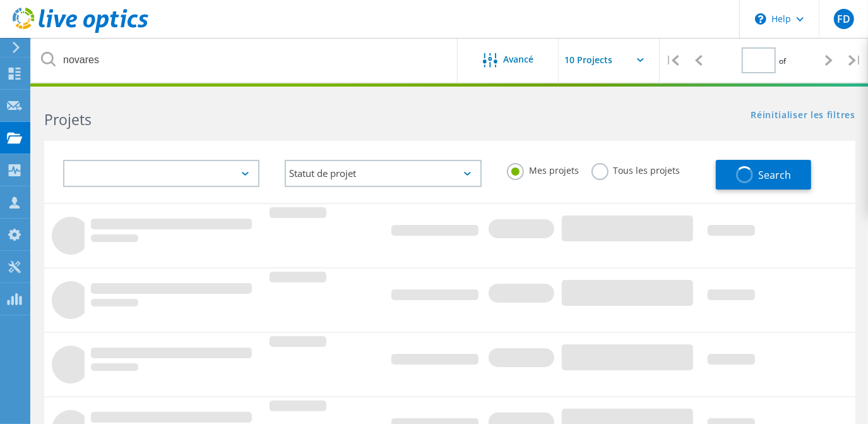 This screenshot has height=424, width=868. Describe the element at coordinates (843, 19) in the screenshot. I see `span: FD` at that location.